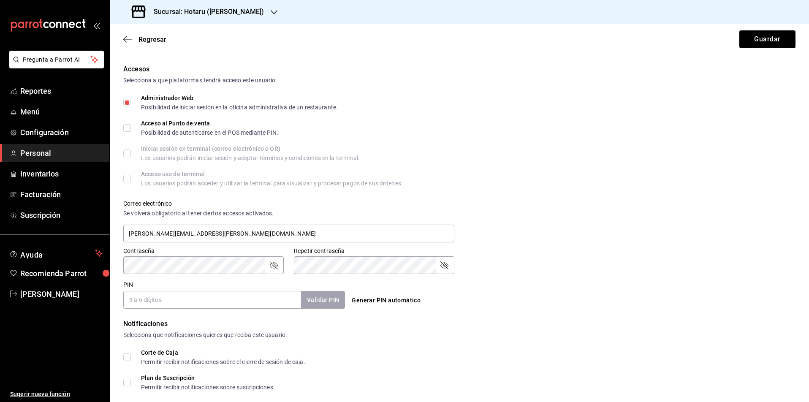  I want to click on label: Correo electrónico, so click(289, 203).